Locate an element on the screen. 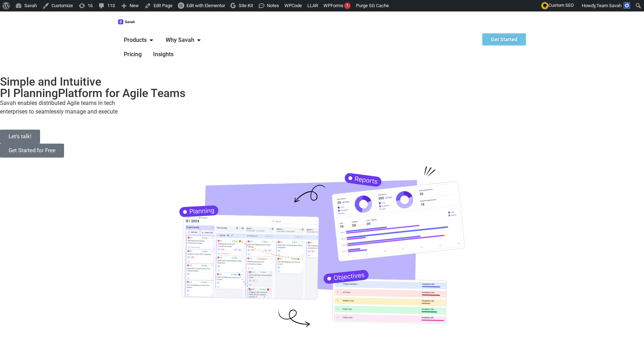 The height and width of the screenshot is (361, 644). span: Why Savah is located at coordinates (180, 40).